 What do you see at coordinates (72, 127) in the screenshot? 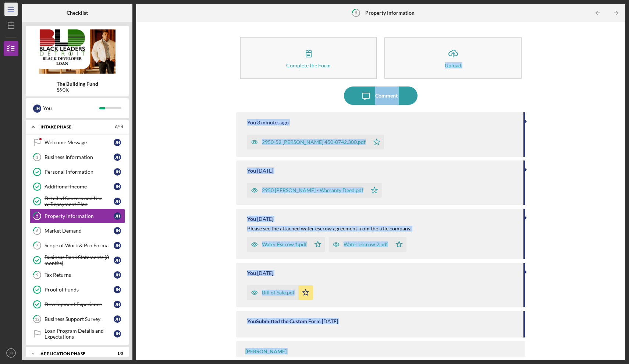
I see `div: Intake Phase` at bounding box center [72, 127].